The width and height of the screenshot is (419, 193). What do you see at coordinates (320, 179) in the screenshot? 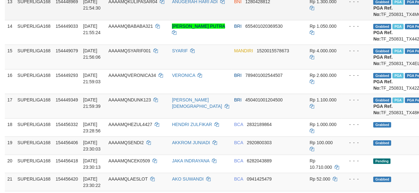
I see `span: Rp 52.000` at bounding box center [320, 179].